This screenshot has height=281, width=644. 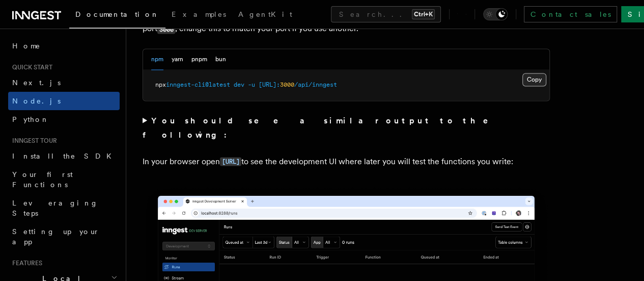 I want to click on span: 3000, so click(x=287, y=85).